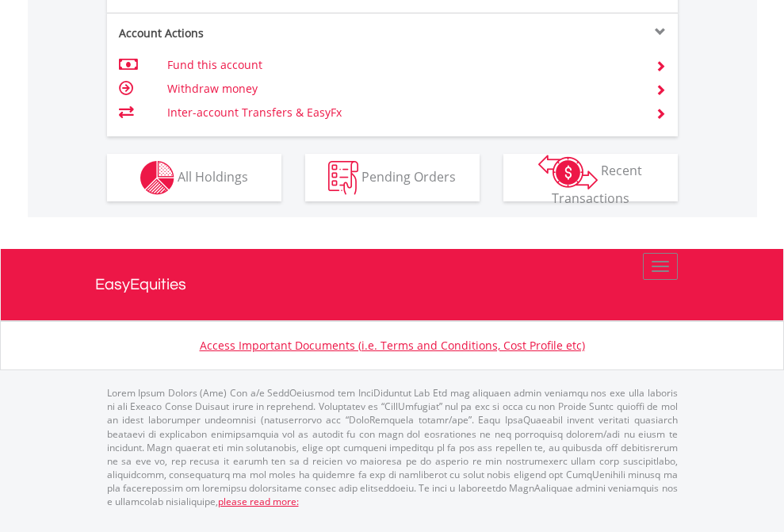  What do you see at coordinates (393, 284) in the screenshot?
I see `div: EasyEquities` at bounding box center [393, 284].